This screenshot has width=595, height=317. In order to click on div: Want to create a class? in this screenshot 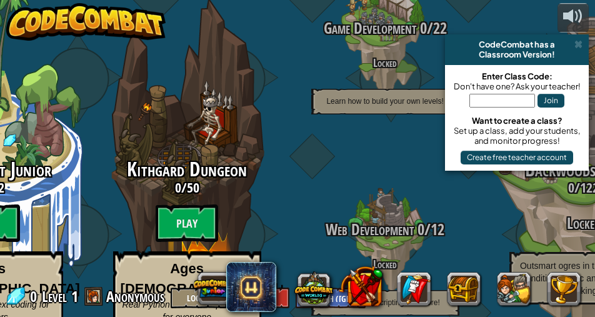, I will do `click(517, 121)`.